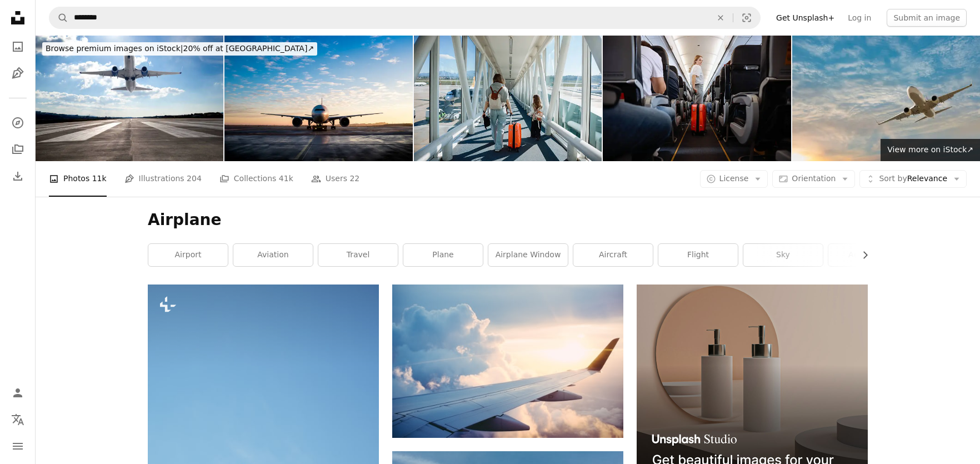 This screenshot has width=980, height=464. Describe the element at coordinates (913, 179) in the screenshot. I see `button: Sort byRelevance` at that location.